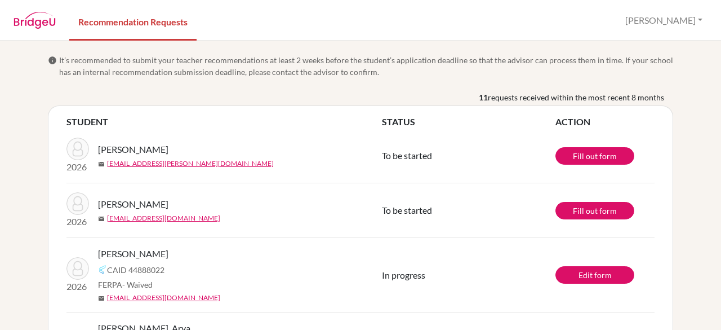 The image size is (721, 330). I want to click on span: CAID 44888022, so click(136, 269).